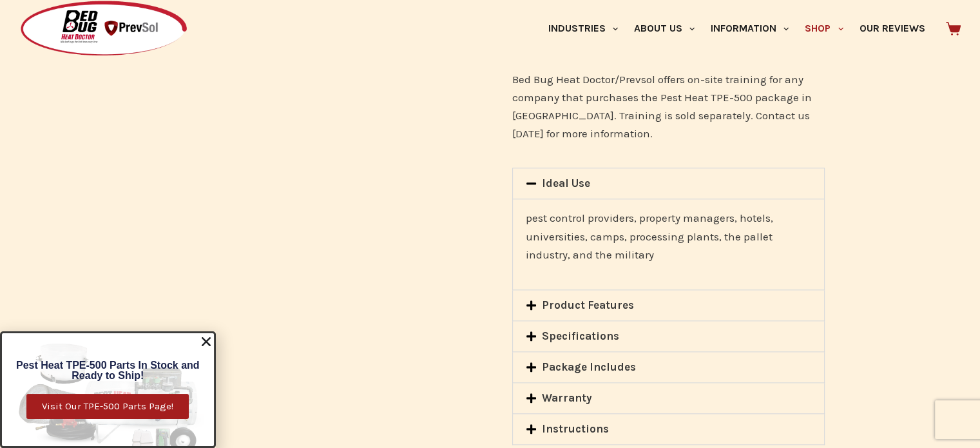 The width and height of the screenshot is (980, 448). I want to click on span: pest control providers, property managers, hotels, universities, camps, processing plants, the pa..., so click(649, 236).